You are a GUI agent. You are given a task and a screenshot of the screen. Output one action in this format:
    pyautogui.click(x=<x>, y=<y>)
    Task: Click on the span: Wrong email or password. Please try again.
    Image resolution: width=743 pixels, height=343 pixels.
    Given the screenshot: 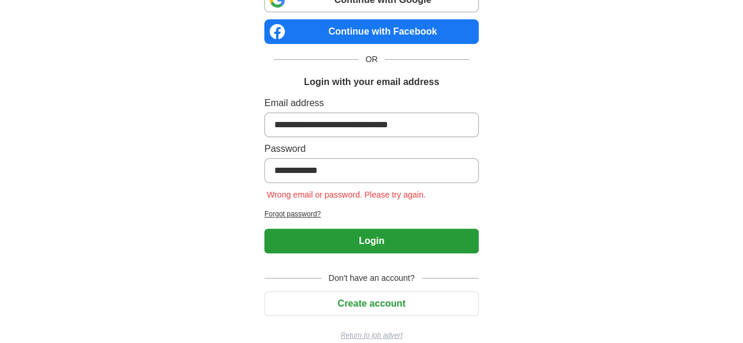 What is the action you would take?
    pyautogui.click(x=346, y=195)
    